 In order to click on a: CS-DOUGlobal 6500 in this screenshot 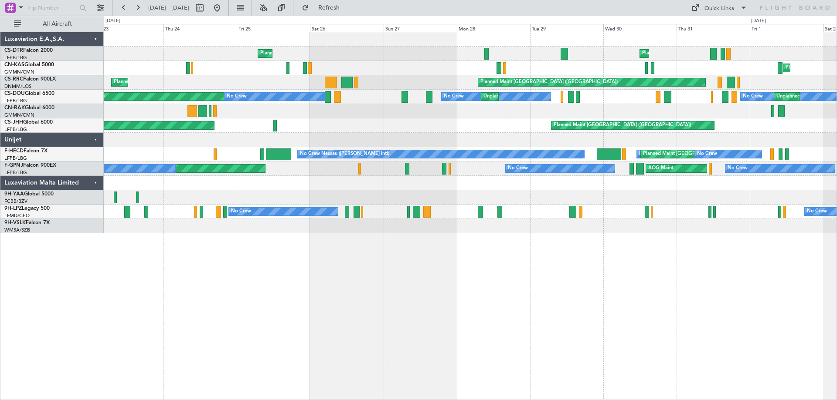, I will do `click(29, 94)`.